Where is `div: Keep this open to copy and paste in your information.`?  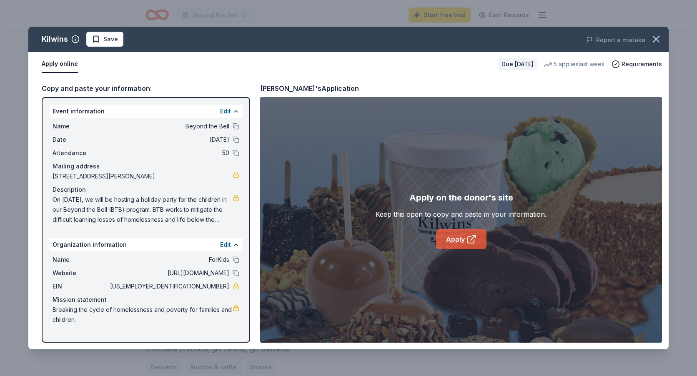
div: Keep this open to copy and paste in your information. is located at coordinates (461, 214).